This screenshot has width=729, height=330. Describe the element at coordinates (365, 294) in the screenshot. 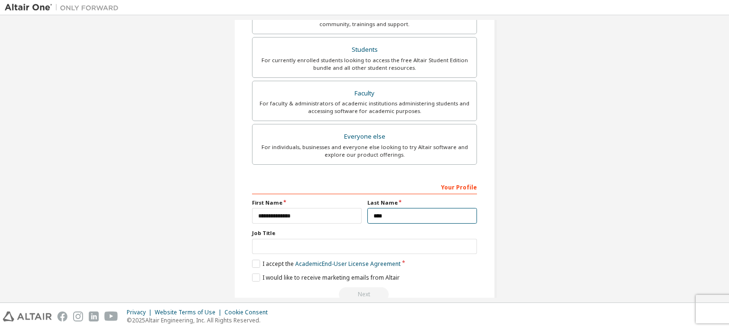

I see `div: Read and acccept EULA to continue` at that location.